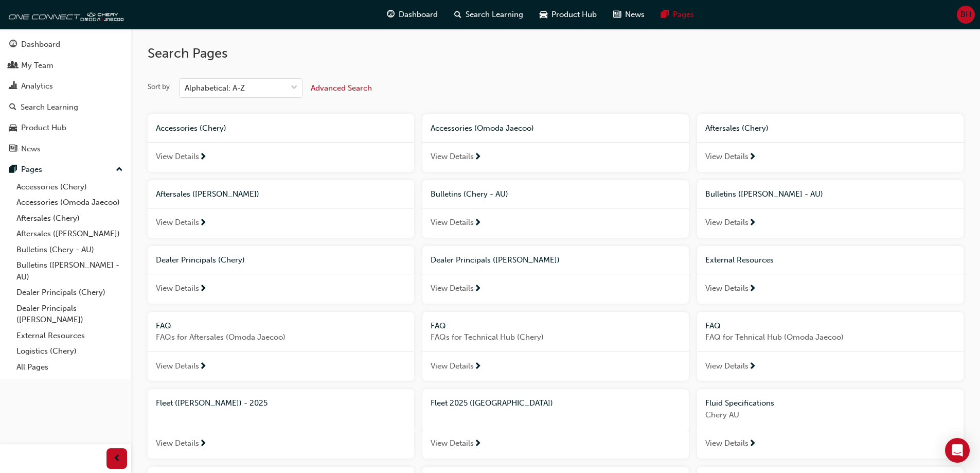 The height and width of the screenshot is (473, 980). What do you see at coordinates (556, 54) in the screenshot?
I see `h2: Search Pages` at bounding box center [556, 54].